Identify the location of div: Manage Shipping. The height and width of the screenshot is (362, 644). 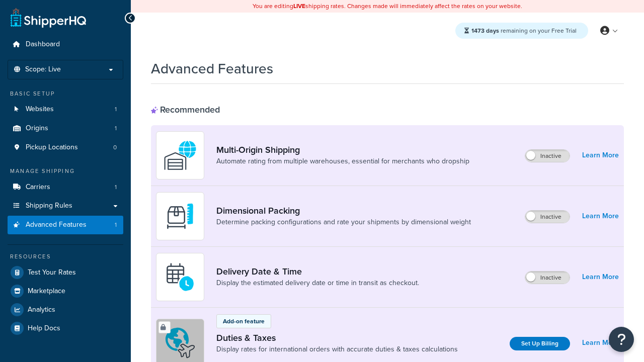
(66, 171).